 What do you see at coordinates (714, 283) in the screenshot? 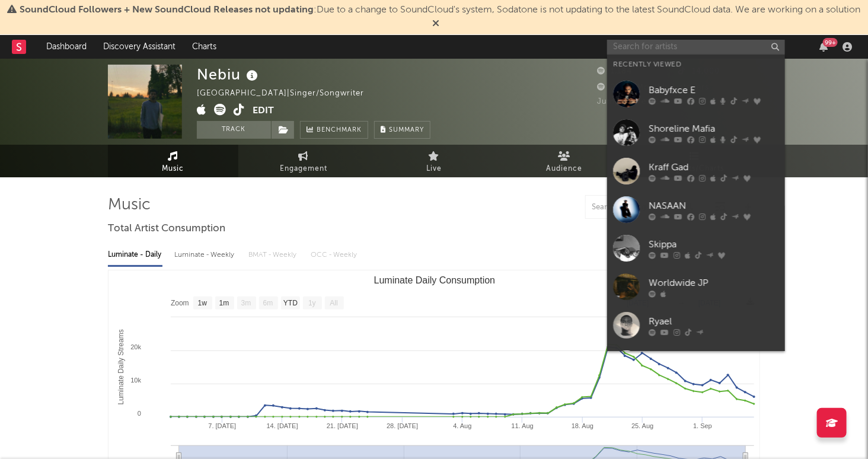
I see `div: Worldwide JP` at bounding box center [714, 283].